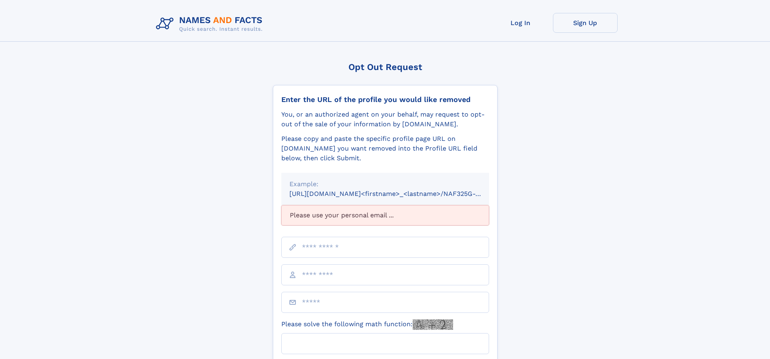 The width and height of the screenshot is (770, 359). What do you see at coordinates (385, 99) in the screenshot?
I see `div: Enter the URL of the profile you would like removed` at bounding box center [385, 99].